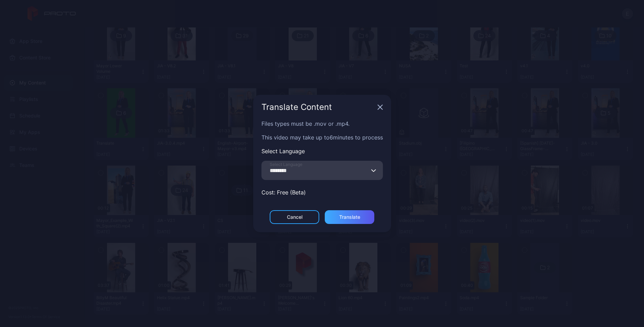  I want to click on button: Translate, so click(349, 217).